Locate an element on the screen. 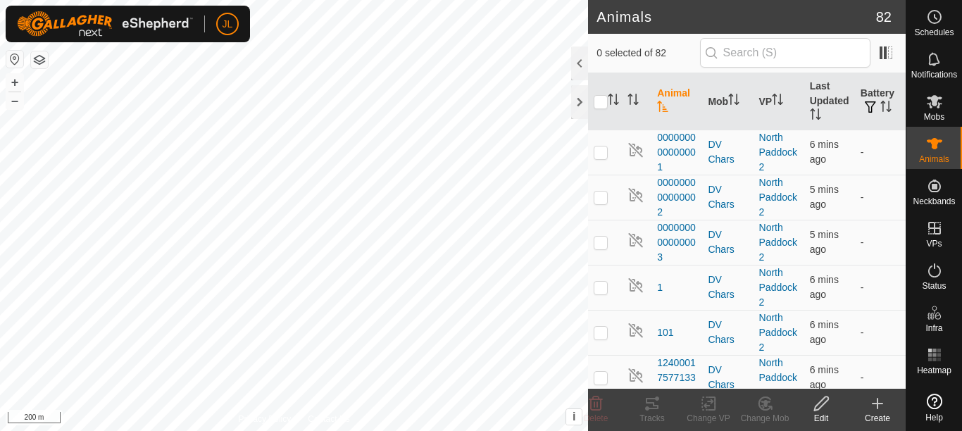 This screenshot has height=431, width=962. span: Neckbands is located at coordinates (934, 201).